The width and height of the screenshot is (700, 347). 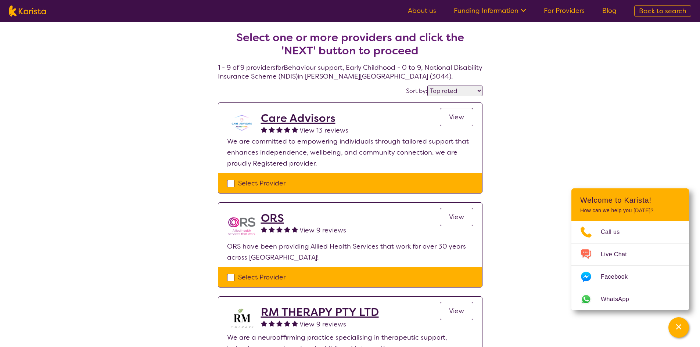 What do you see at coordinates (242, 319) in the screenshot?
I see `img: jkcmowvo05k4pzdyvbtc.png` at bounding box center [242, 319].